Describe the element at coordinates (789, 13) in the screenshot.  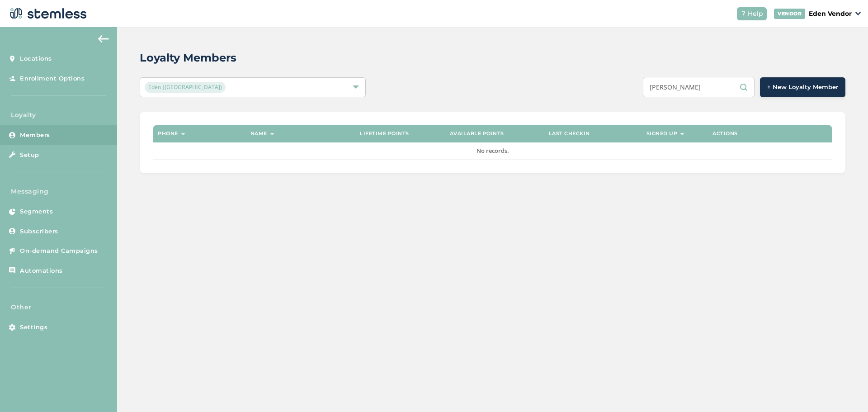
I see `div: VENDOR` at that location.